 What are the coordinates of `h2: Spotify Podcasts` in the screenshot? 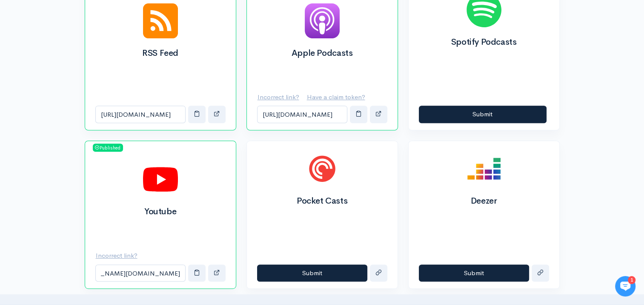 It's located at (484, 42).